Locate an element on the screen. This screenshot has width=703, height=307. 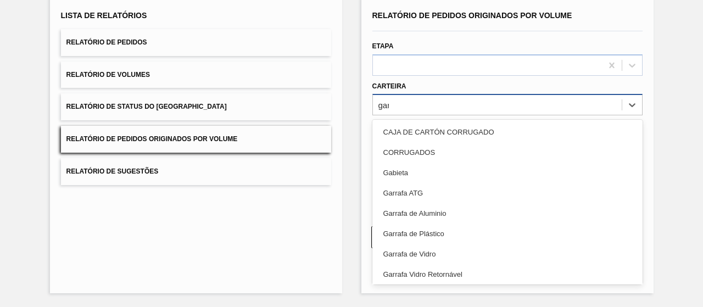
div: CORRUGADOS is located at coordinates (507, 152).